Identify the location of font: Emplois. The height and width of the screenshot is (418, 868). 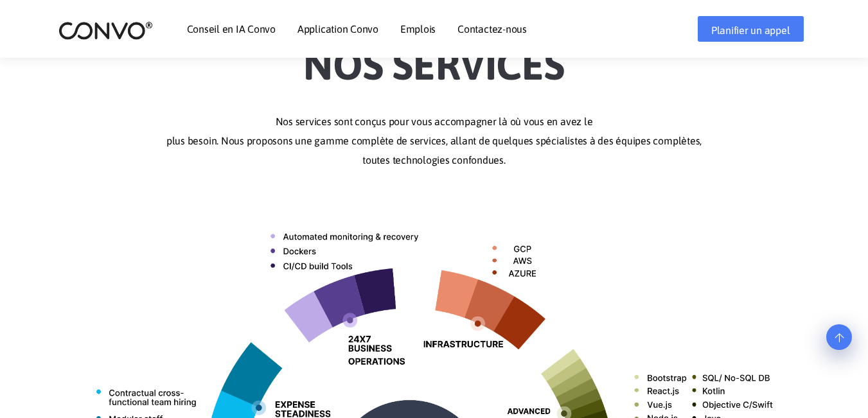
(417, 29).